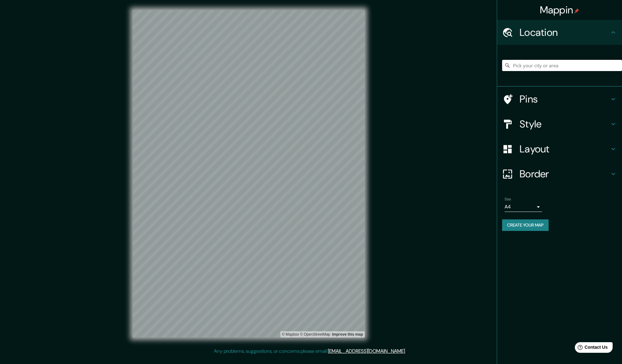  Describe the element at coordinates (347, 334) in the screenshot. I see `a: Map feedback` at that location.